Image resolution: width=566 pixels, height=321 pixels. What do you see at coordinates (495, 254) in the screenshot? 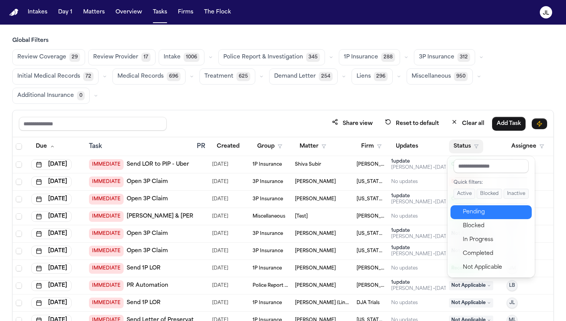
I see `div: Completed` at bounding box center [495, 254].